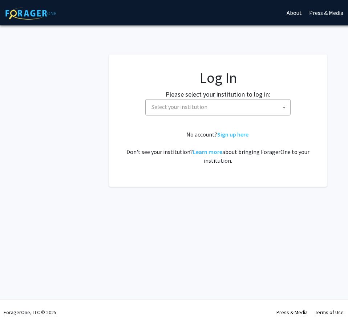  I want to click on a: Press & Media, so click(292, 313).